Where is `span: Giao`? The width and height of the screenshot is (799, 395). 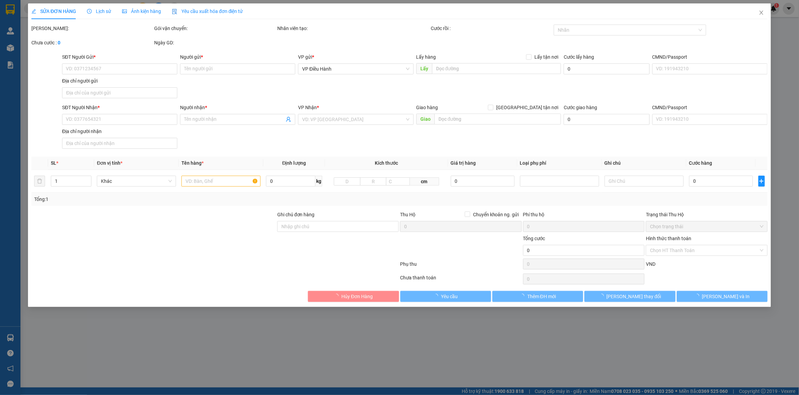
span: Giao is located at coordinates (425, 119).